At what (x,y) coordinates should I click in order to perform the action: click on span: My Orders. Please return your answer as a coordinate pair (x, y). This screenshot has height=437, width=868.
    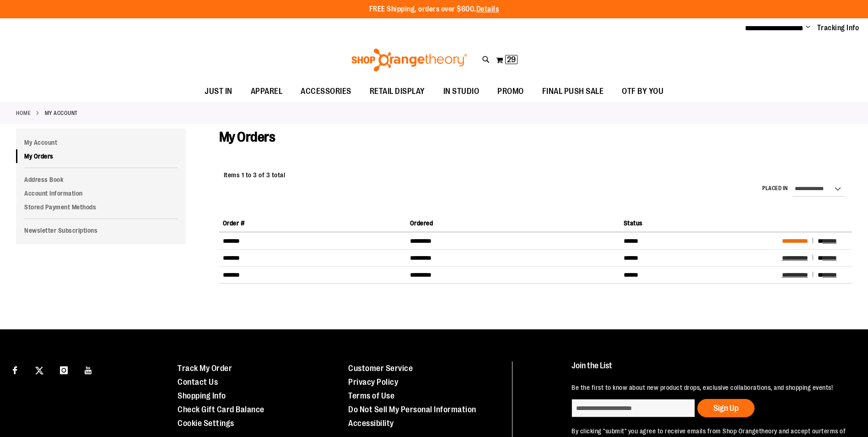
    Looking at the image, I should click on (247, 137).